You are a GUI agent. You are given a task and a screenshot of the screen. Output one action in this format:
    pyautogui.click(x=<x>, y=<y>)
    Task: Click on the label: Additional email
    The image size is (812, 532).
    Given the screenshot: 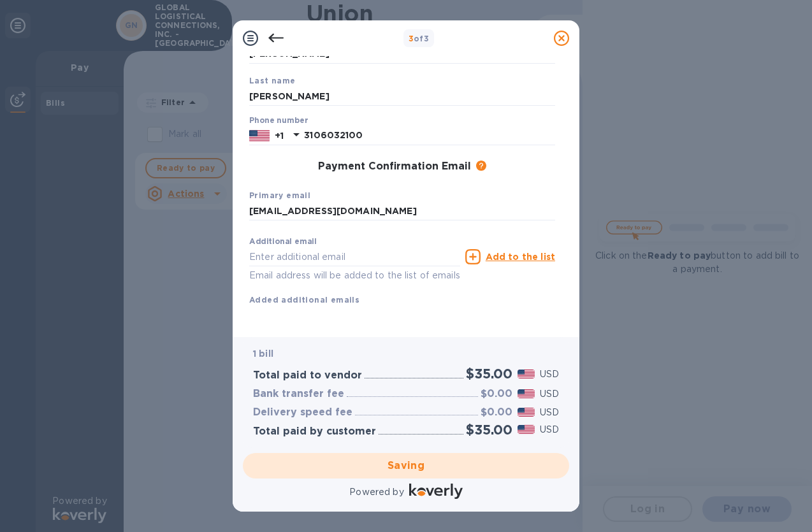 What is the action you would take?
    pyautogui.click(x=283, y=243)
    